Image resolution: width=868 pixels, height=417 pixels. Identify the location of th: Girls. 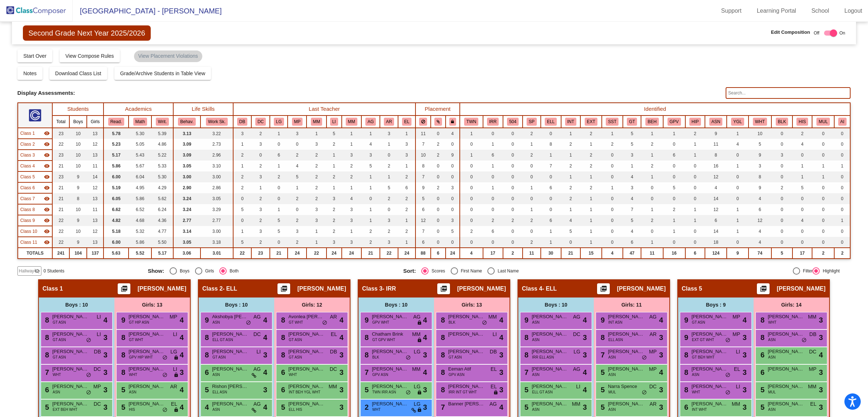
(95, 122).